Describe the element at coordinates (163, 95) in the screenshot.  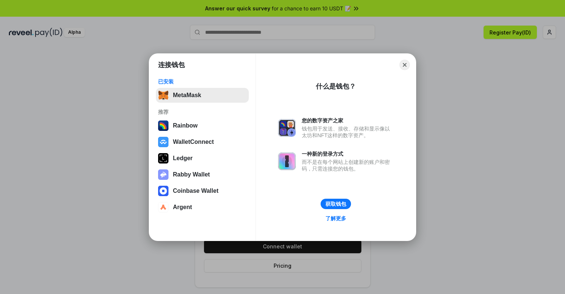
I see `img: svg+xml,%3Csvg%20fill%3D%22none%22%20height%3D%2233%22%20viewBox%3D%220%200%2035%2033%22%20width%...` at that location.